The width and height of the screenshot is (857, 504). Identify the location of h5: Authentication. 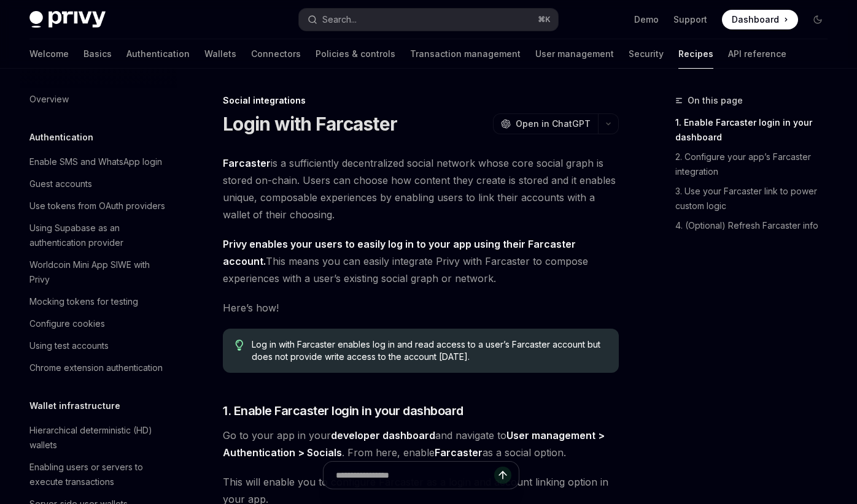
(61, 137).